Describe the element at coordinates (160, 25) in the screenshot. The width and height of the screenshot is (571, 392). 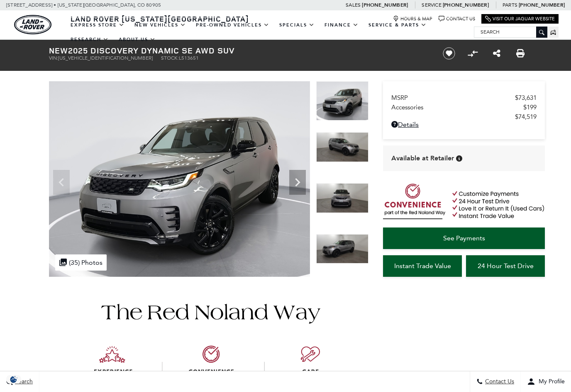
I see `a: New Vehicles` at that location.